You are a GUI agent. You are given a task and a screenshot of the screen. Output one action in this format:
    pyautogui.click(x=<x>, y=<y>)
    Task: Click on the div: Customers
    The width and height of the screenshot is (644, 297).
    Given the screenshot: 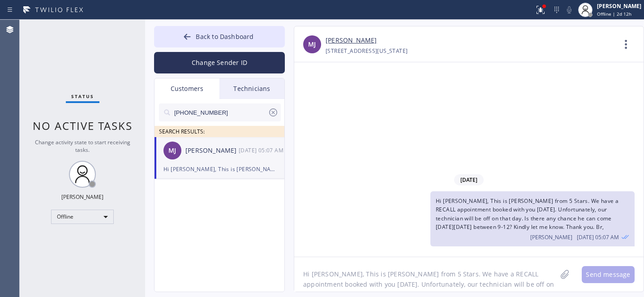 What is the action you would take?
    pyautogui.click(x=187, y=89)
    